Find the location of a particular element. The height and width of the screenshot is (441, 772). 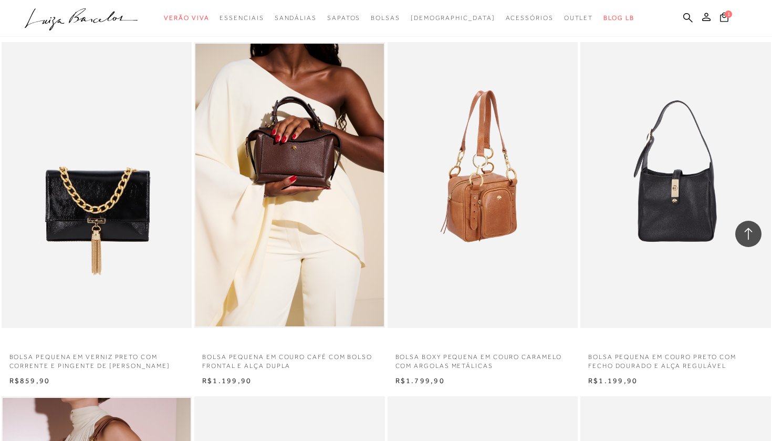

span: Sandálias is located at coordinates (296, 18).